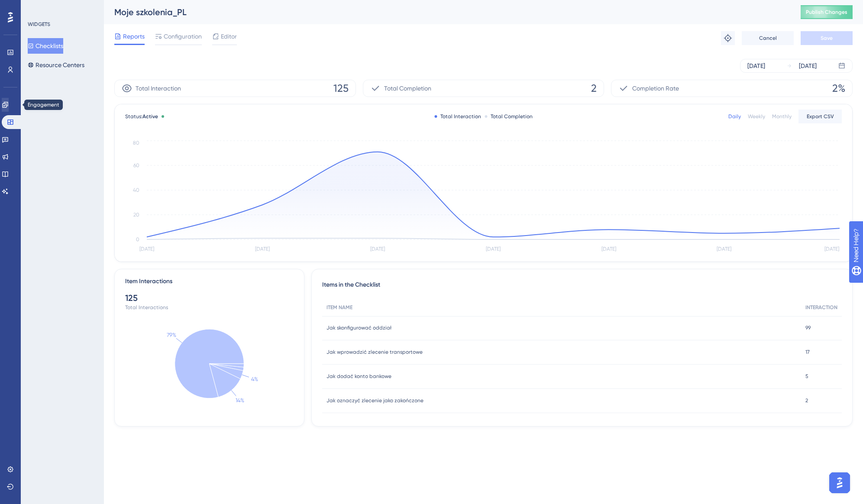 This screenshot has width=863, height=504. Describe the element at coordinates (171, 334) in the screenshot. I see `text: 79%` at that location.